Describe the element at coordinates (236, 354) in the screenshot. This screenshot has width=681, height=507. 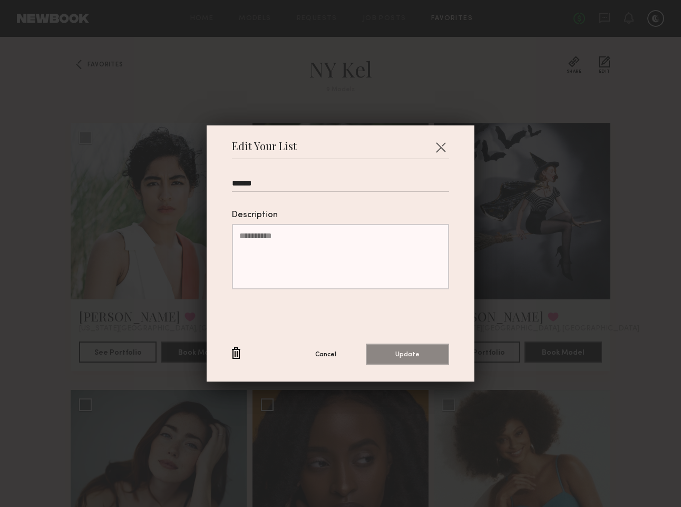
I see `button: Delete list` at that location.